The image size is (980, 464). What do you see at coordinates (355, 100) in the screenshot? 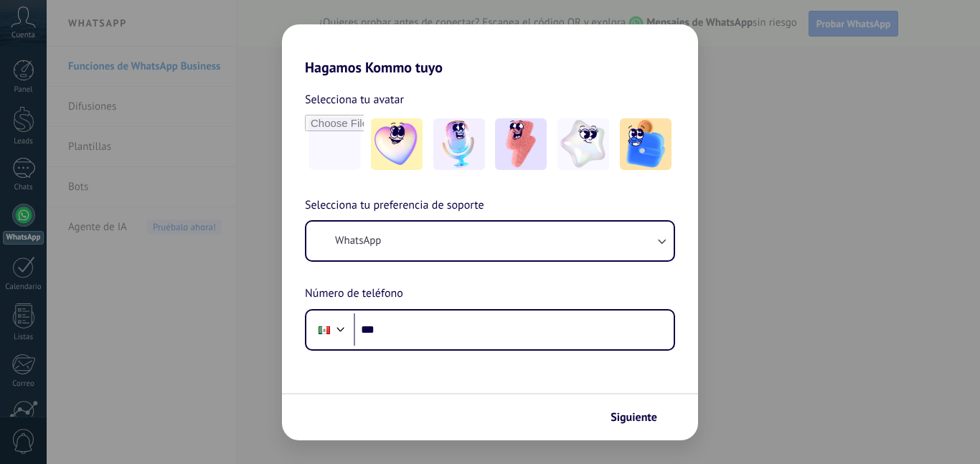
I see `span: Selecciona tu avatar` at bounding box center [355, 100].